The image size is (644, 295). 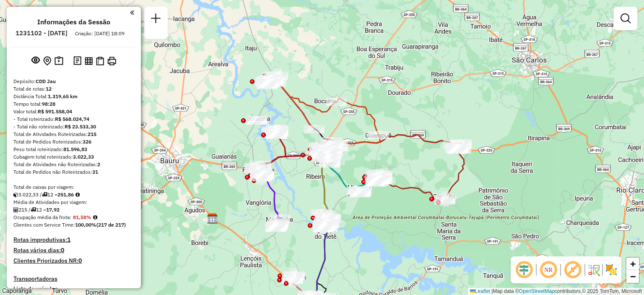 What do you see at coordinates (74, 119) in the screenshot?
I see `div: - Total roteirizado:` at bounding box center [74, 119].